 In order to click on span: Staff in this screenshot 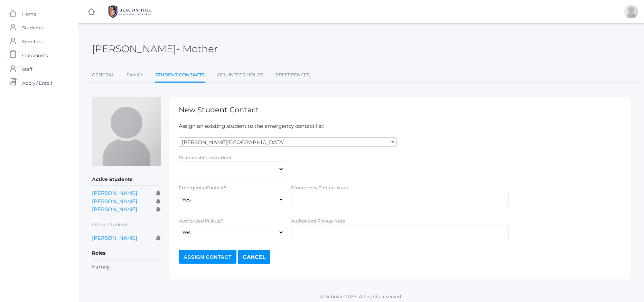, I will do `click(27, 69)`.